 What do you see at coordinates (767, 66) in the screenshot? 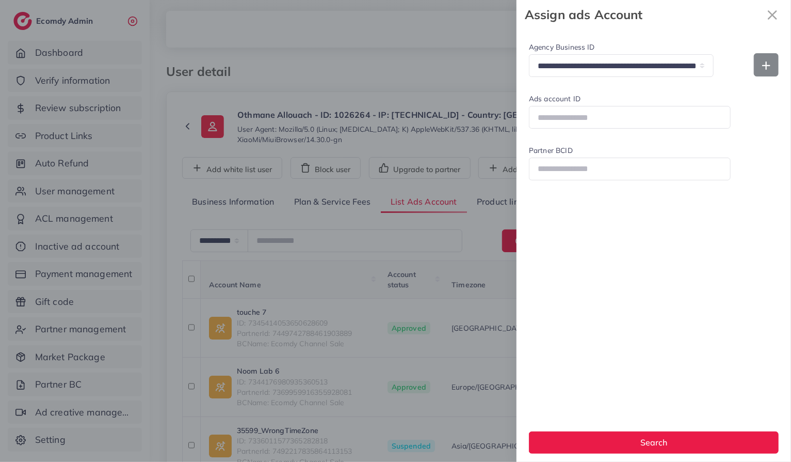
I see `img: Add new` at bounding box center [767, 66].